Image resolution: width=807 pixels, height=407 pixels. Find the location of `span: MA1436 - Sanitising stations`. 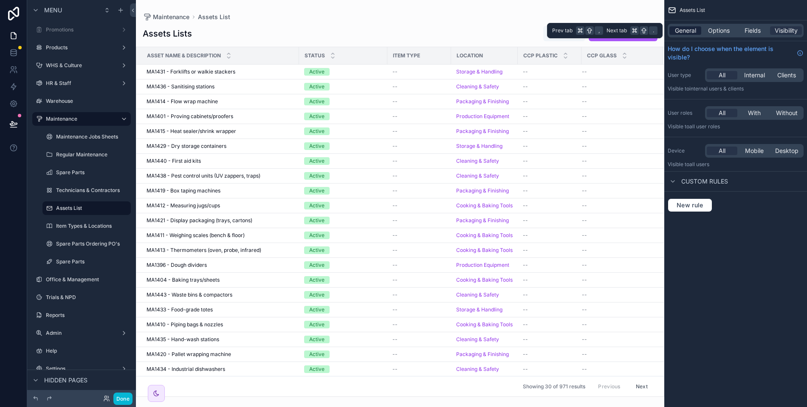

span: MA1436 - Sanitising stations is located at coordinates (181, 87).